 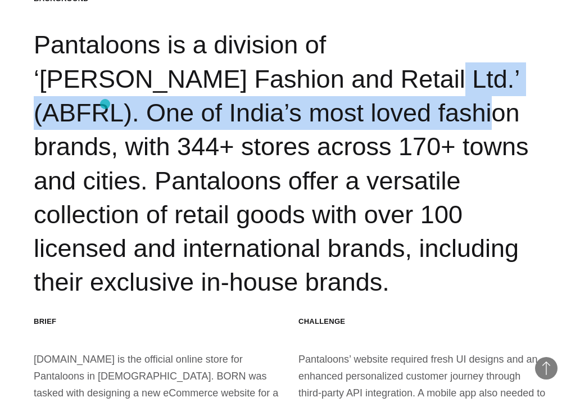 I want to click on span: Back to Top, so click(x=546, y=368).